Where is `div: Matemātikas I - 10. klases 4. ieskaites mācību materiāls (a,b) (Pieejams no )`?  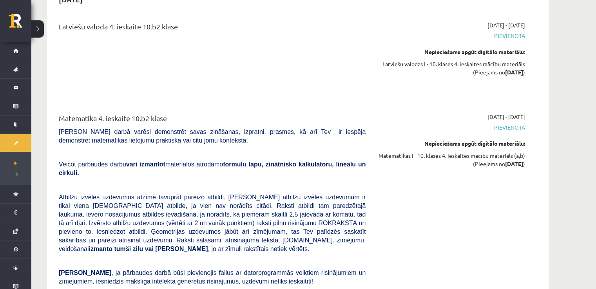 div: Matemātikas I - 10. klases 4. ieskaites mācību materiāls (a,b) (Pieejams no ) is located at coordinates (451, 160).